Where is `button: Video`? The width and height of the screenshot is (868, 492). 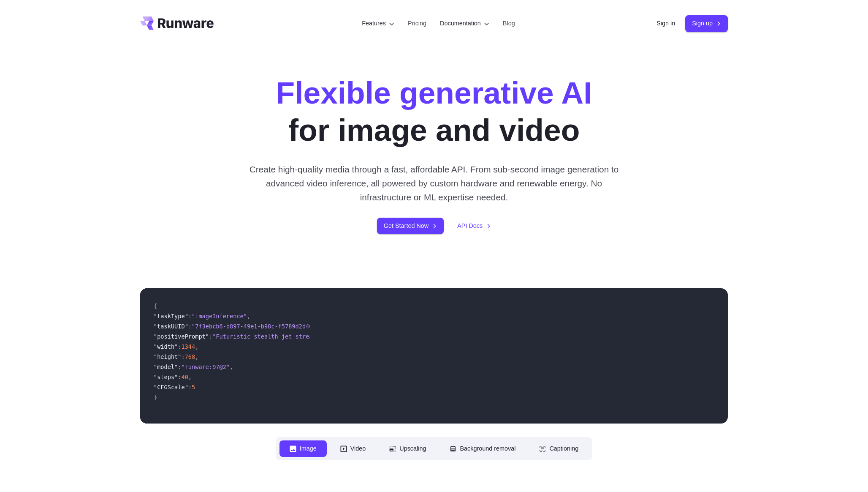 button: Video is located at coordinates (353, 448).